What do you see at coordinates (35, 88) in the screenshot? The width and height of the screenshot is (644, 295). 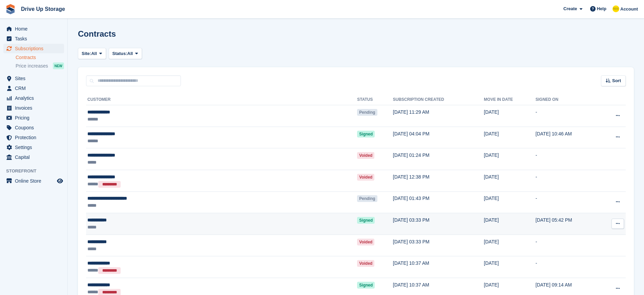 I see `span: CRM` at bounding box center [35, 88].